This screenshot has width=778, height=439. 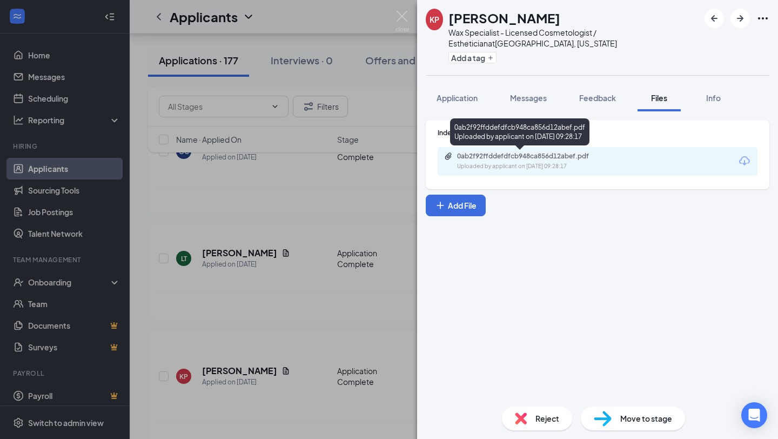 What do you see at coordinates (763, 18) in the screenshot?
I see `svg: Ellipses` at bounding box center [763, 18].